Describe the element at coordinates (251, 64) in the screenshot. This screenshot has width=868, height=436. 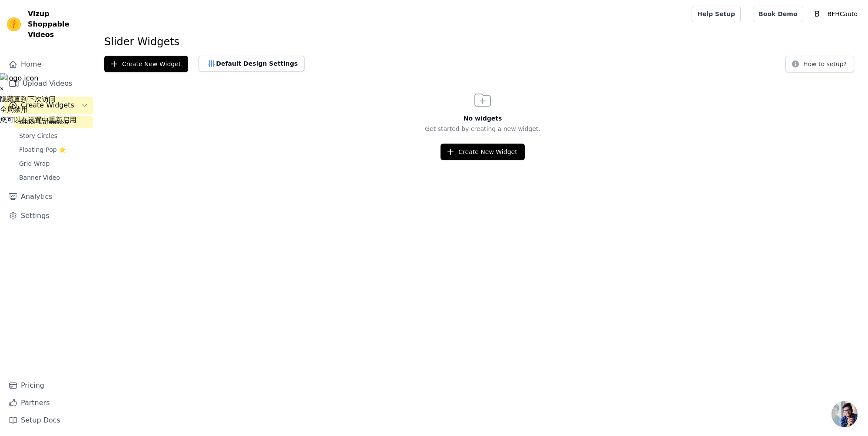
I see `button: Default Design Settings` at that location.